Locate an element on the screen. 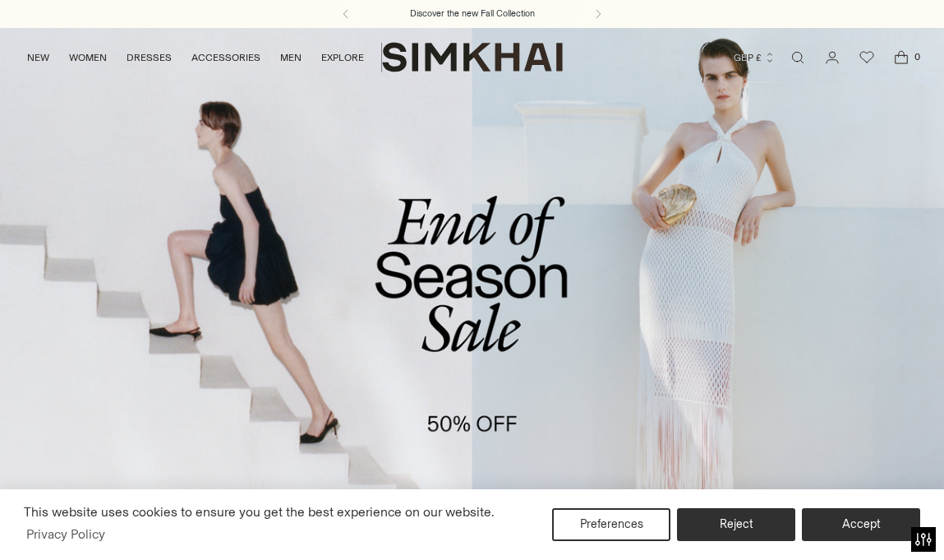 Image resolution: width=944 pixels, height=560 pixels. span: This website uses cookies to ensure you get the best experience on our website. is located at coordinates (259, 511).